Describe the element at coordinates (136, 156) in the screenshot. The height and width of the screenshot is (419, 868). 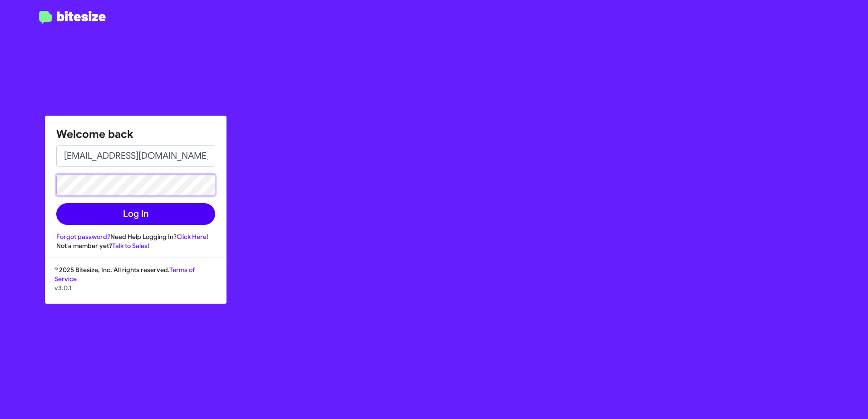
I see `input: Email address` at that location.